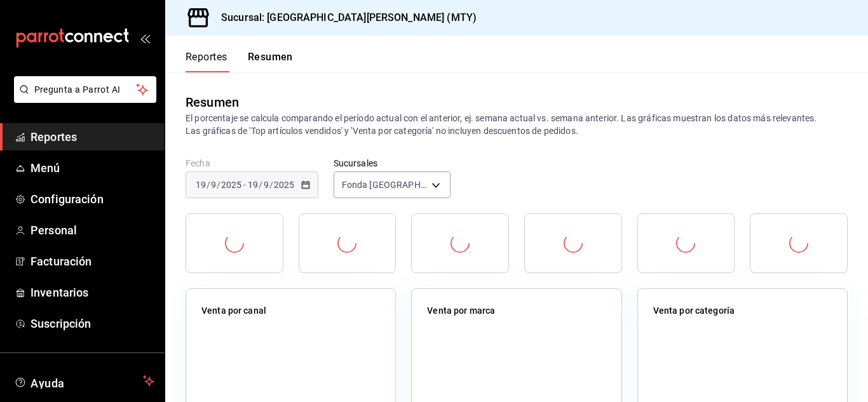 Image resolution: width=868 pixels, height=402 pixels. Describe the element at coordinates (84, 381) in the screenshot. I see `span: Ayuda` at that location.